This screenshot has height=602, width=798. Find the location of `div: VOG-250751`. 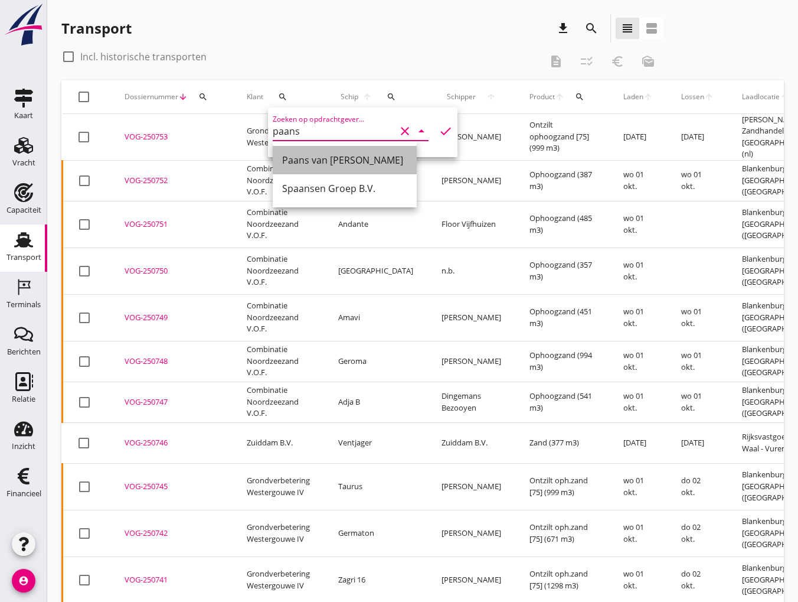

div: VOG-250751 is located at coordinates (171, 224).